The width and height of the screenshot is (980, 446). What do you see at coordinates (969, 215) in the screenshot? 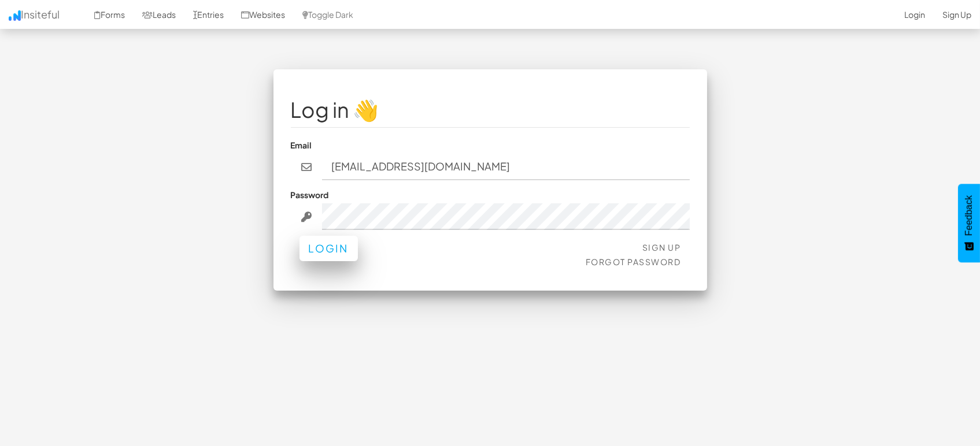
I see `span: Feedback` at bounding box center [969, 215].